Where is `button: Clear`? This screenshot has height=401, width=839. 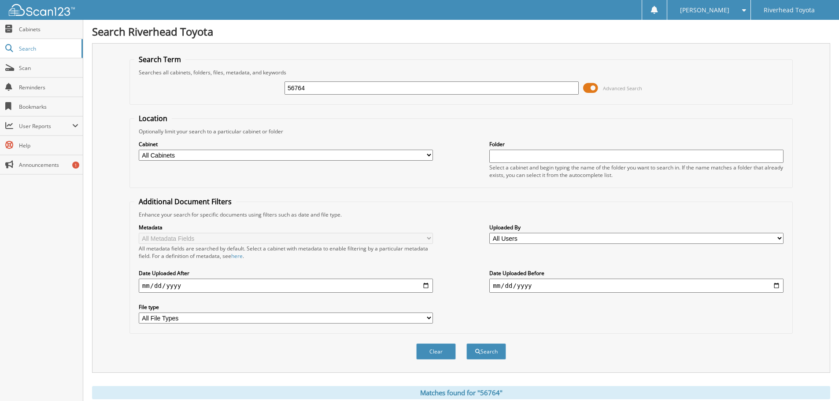 button: Clear is located at coordinates (436, 351).